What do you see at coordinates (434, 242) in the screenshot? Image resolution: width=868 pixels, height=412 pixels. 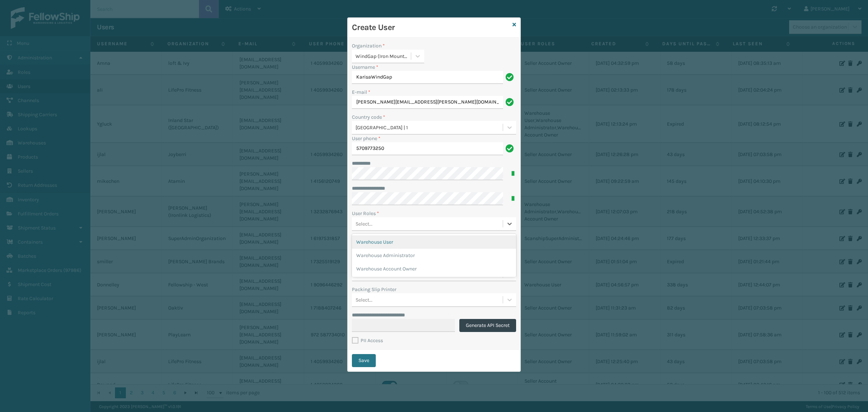 I see `div: Warehouse User` at bounding box center [434, 242].